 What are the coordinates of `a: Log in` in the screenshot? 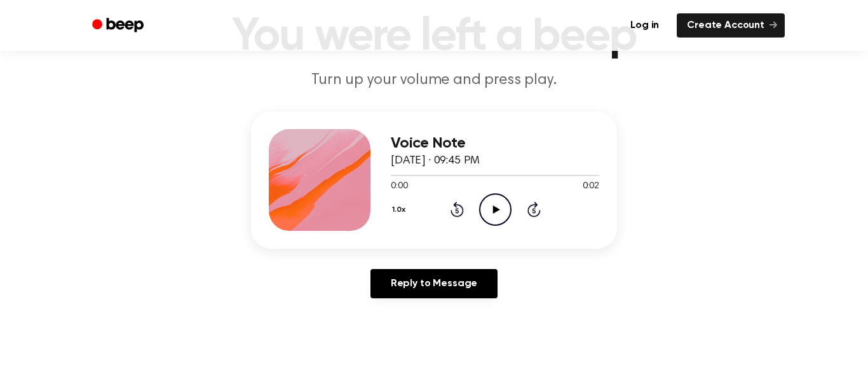 It's located at (644, 25).